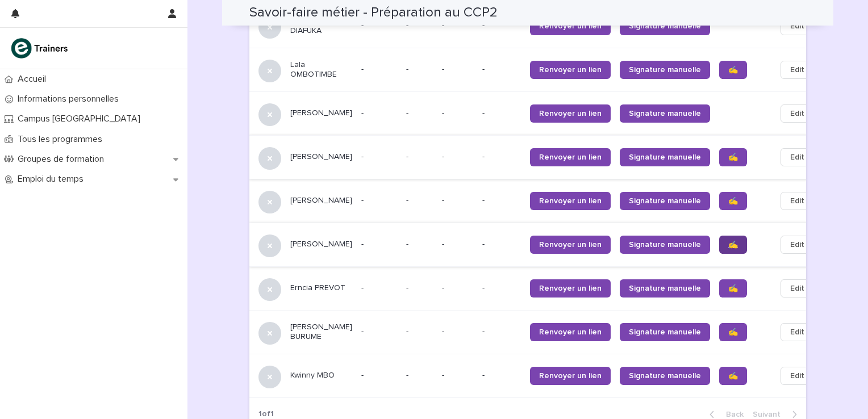  What do you see at coordinates (541, 69) in the screenshot?
I see `tr: Lala OMBOTIMBE--- --Renvoyer un lienSignature manuelle✍️Edit` at bounding box center [541, 69].